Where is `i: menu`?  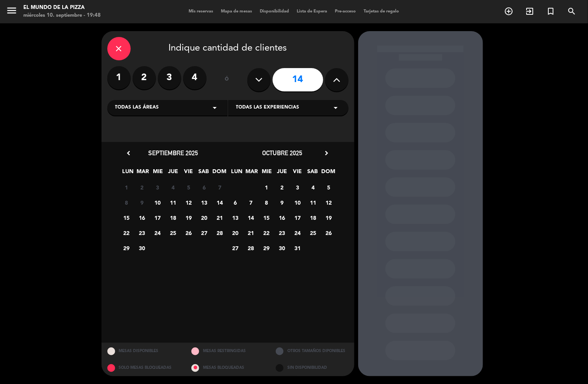
i: menu is located at coordinates (11, 10).